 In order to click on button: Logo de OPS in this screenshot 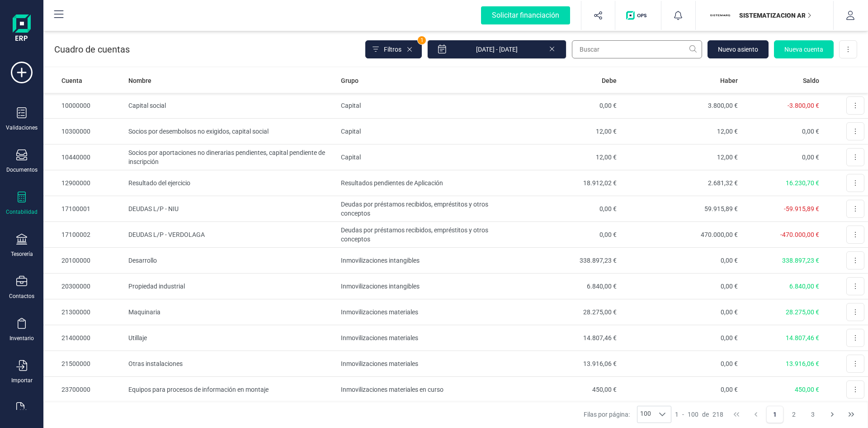, I will do `click(638, 15)`.